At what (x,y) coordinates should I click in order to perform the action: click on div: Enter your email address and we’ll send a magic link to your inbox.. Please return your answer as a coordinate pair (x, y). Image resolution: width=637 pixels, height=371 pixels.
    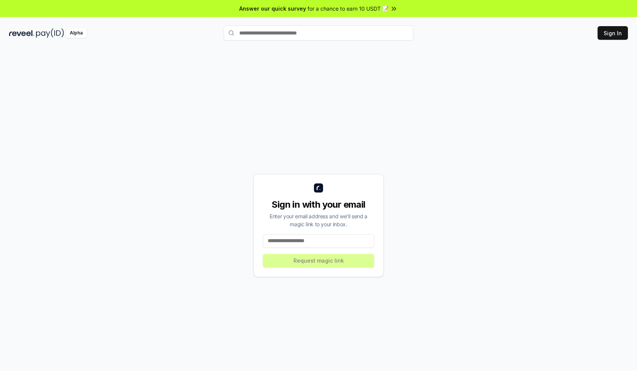
    Looking at the image, I should click on (318, 220).